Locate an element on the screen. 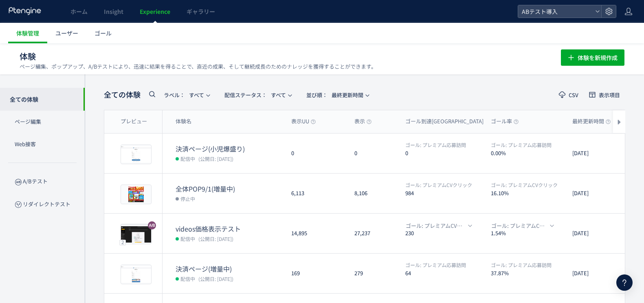 The width and height of the screenshot is (644, 303). button: 表示項目 is located at coordinates (604, 95).